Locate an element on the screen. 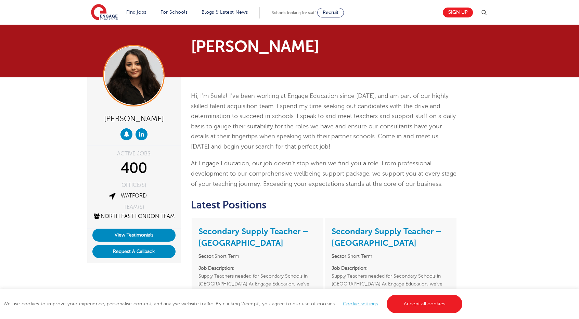  a: Find jobs is located at coordinates (136, 12).